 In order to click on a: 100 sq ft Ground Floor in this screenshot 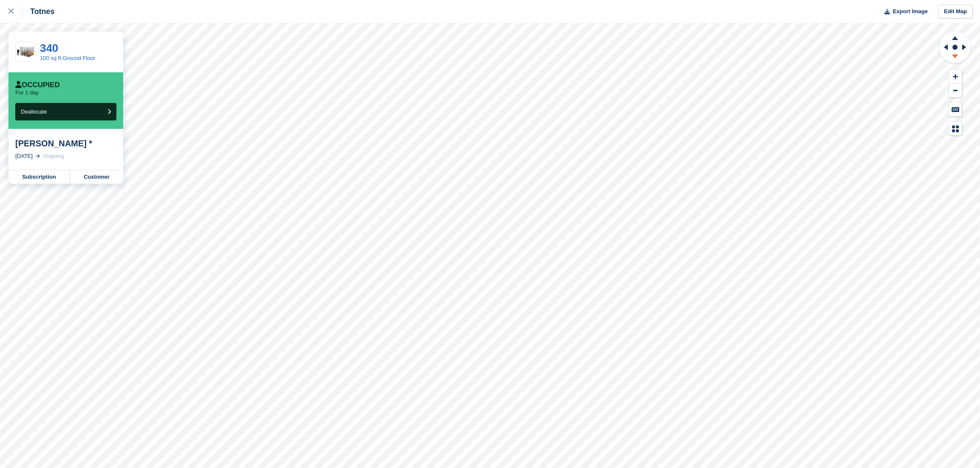, I will do `click(68, 58)`.